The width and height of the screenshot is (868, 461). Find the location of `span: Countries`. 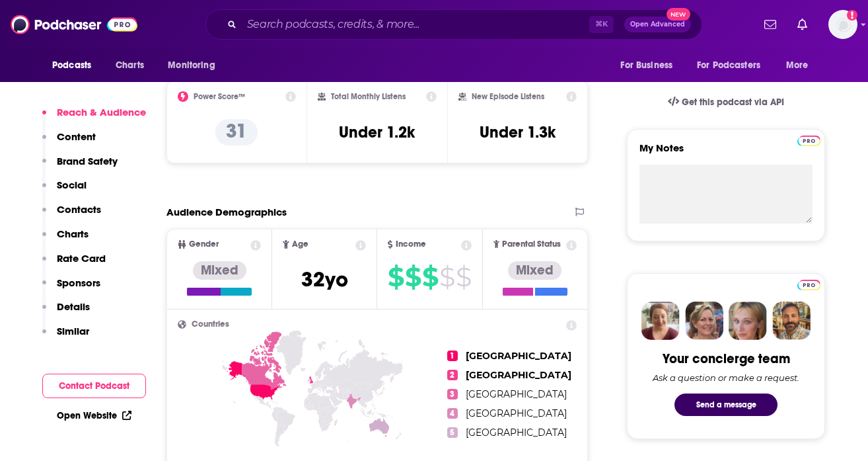

span: Countries is located at coordinates (210, 324).